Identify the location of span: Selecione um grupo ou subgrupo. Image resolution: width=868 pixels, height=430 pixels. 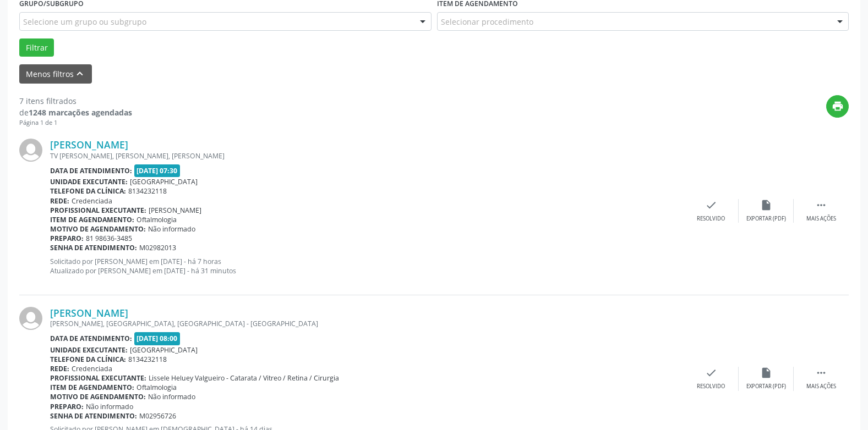
(85, 21).